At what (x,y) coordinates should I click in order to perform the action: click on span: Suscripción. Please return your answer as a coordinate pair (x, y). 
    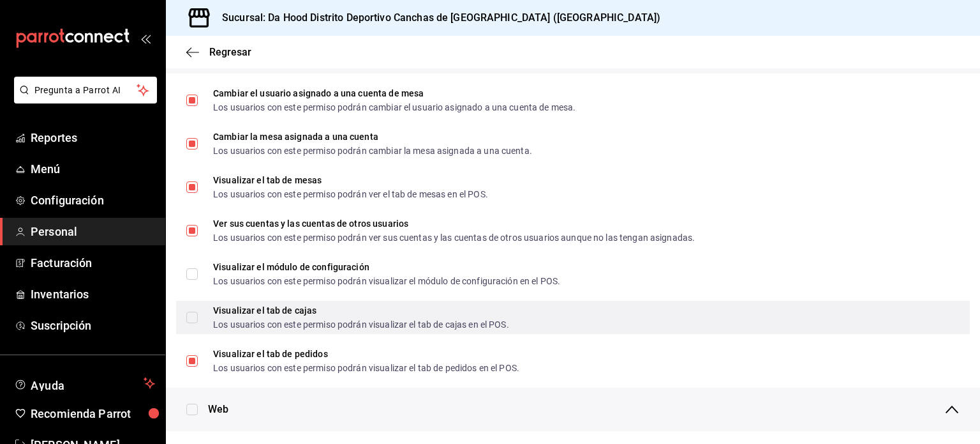
    Looking at the image, I should click on (92, 325).